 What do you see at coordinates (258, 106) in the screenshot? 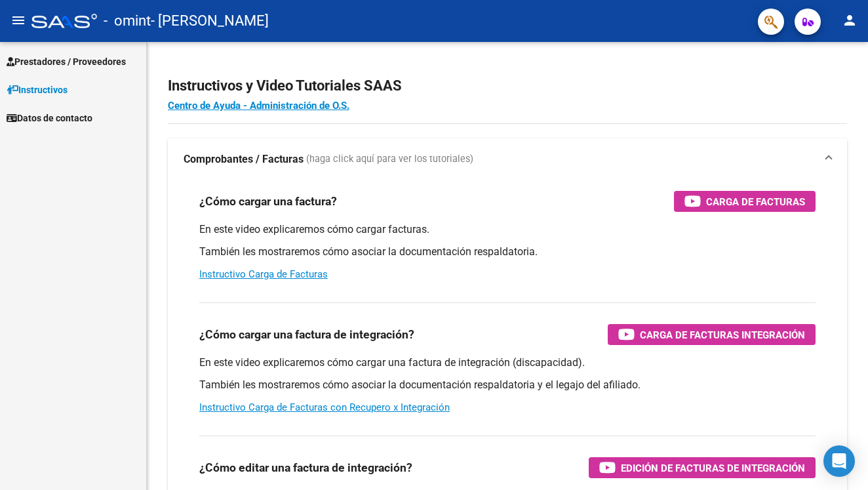
I see `a: Centro de Ayuda - Administración de O.S.` at bounding box center [258, 106].